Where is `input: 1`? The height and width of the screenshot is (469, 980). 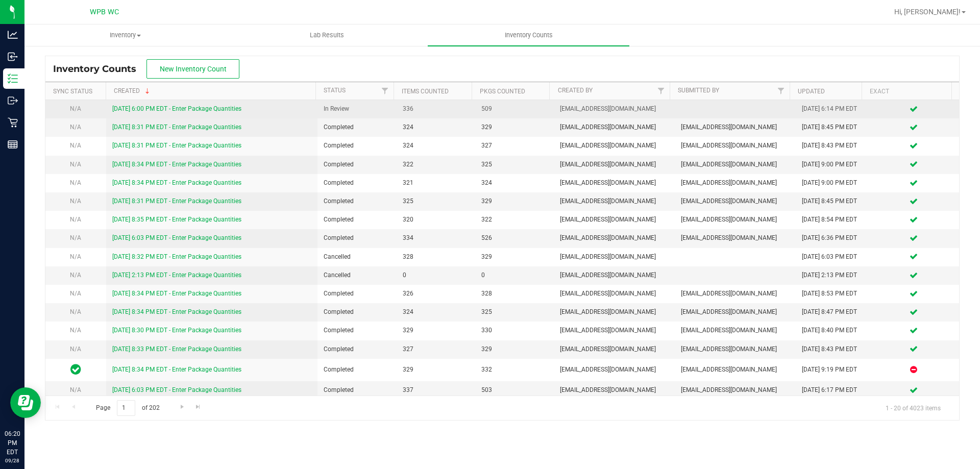
input: 1 is located at coordinates (126, 408).